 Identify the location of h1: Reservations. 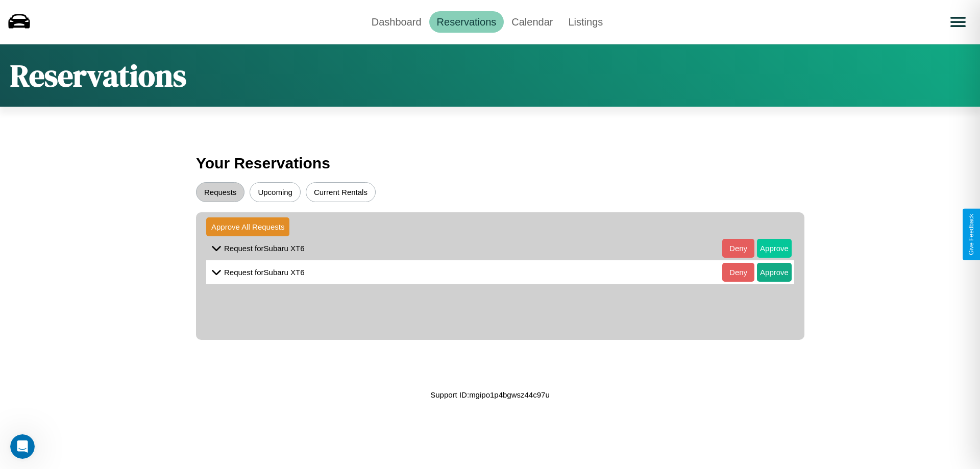
(98, 75).